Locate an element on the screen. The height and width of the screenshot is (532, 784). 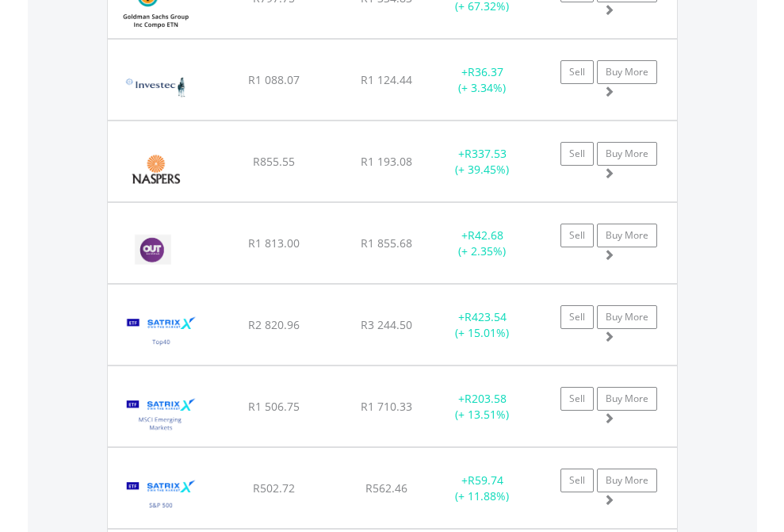
span: R36.37 is located at coordinates (485, 71).